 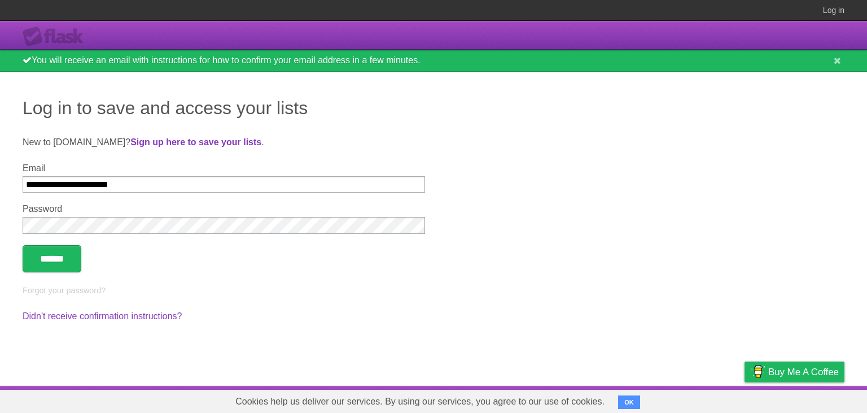 What do you see at coordinates (434, 108) in the screenshot?
I see `h1: Log in to save and access your lists` at bounding box center [434, 108].